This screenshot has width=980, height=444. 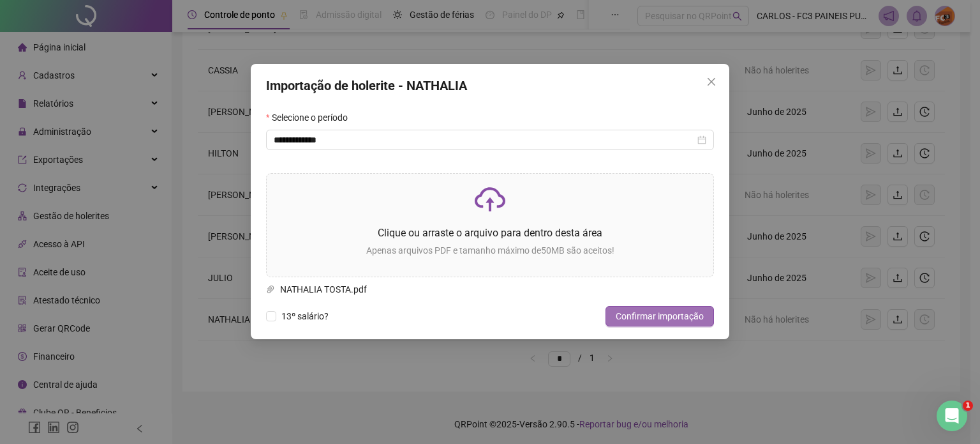 What do you see at coordinates (490, 250) in the screenshot?
I see `p: Apenas arquivos PDF e tamanho máximo de 50 MB são aceitos!` at bounding box center [490, 250].